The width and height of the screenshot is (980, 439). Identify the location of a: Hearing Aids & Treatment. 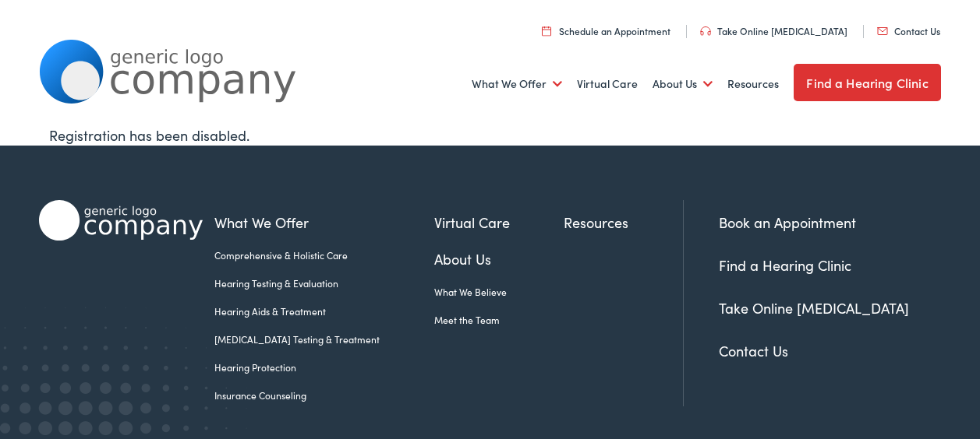
(323, 312).